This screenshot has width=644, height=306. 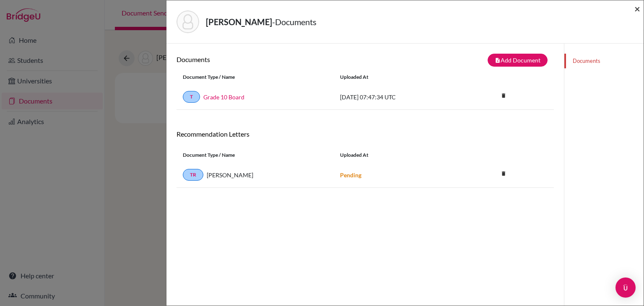 What do you see at coordinates (604, 61) in the screenshot?
I see `a: Documents` at bounding box center [604, 61].